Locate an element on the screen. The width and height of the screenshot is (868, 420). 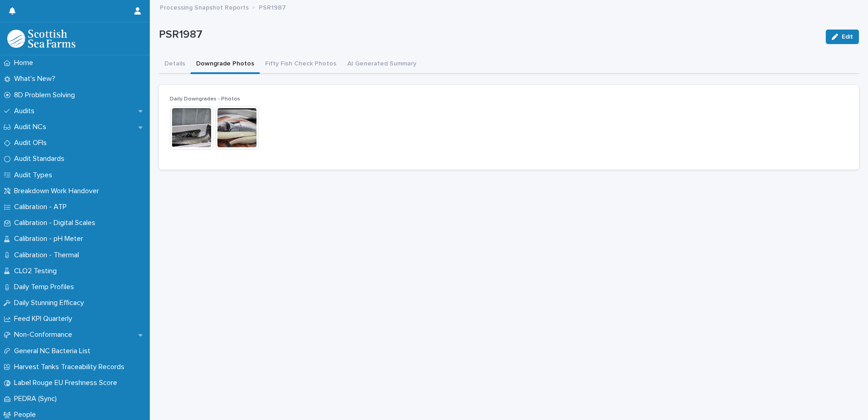
button: Fifty Fish Check Photos is located at coordinates (300, 64).